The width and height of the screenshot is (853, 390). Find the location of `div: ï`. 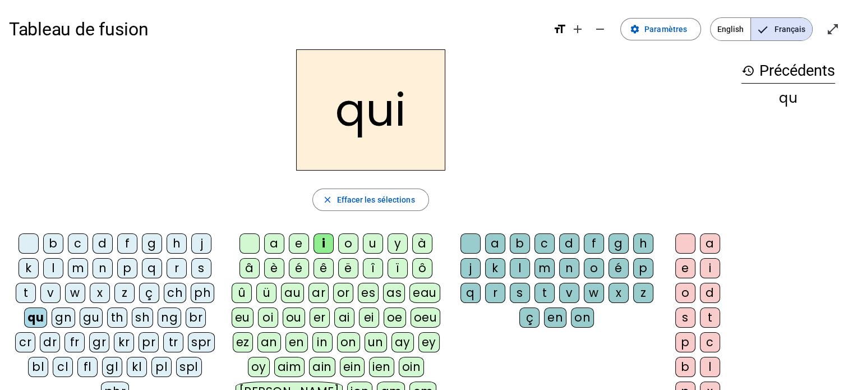

div: ï is located at coordinates (398, 268).